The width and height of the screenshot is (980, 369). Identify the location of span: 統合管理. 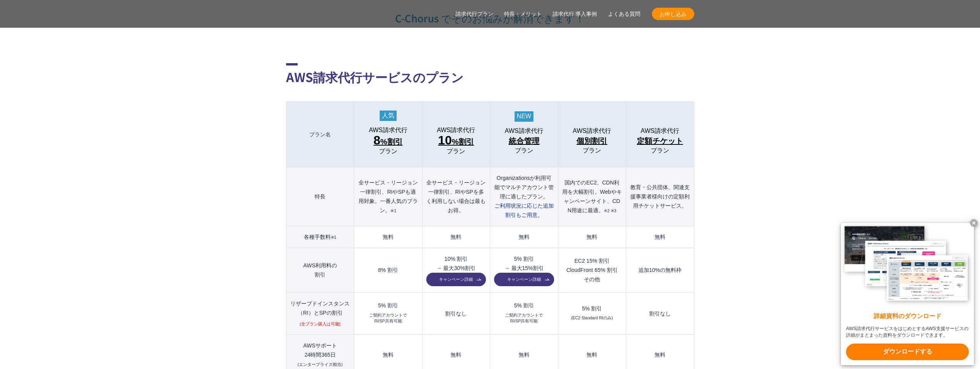
(524, 141).